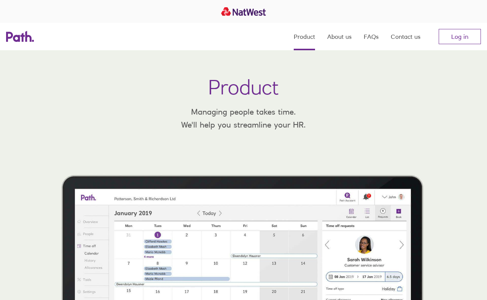 Image resolution: width=487 pixels, height=300 pixels. Describe the element at coordinates (459, 37) in the screenshot. I see `a: Log in` at that location.